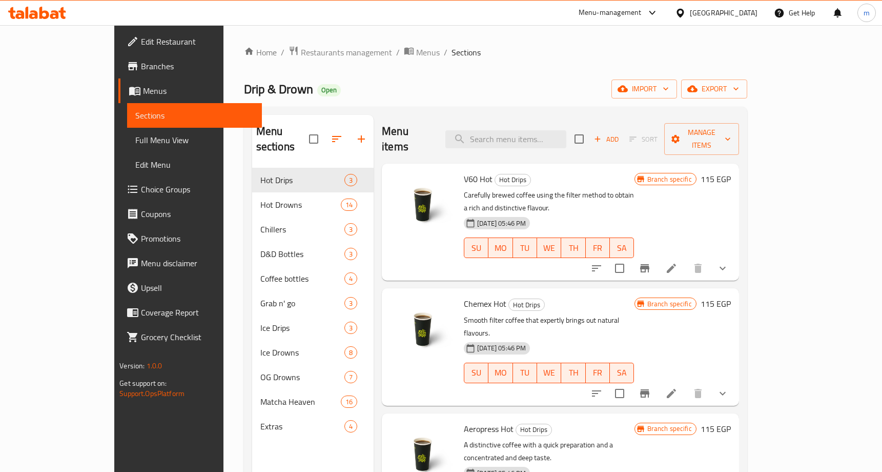 This screenshot has height=472, width=882. What do you see at coordinates (302, 377) in the screenshot?
I see `div: OG Drowns` at bounding box center [302, 377].